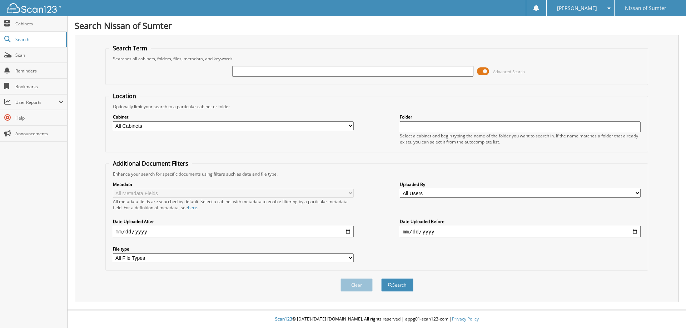 The height and width of the screenshot is (328, 686). What do you see at coordinates (520, 232) in the screenshot?
I see `input: end` at bounding box center [520, 232].